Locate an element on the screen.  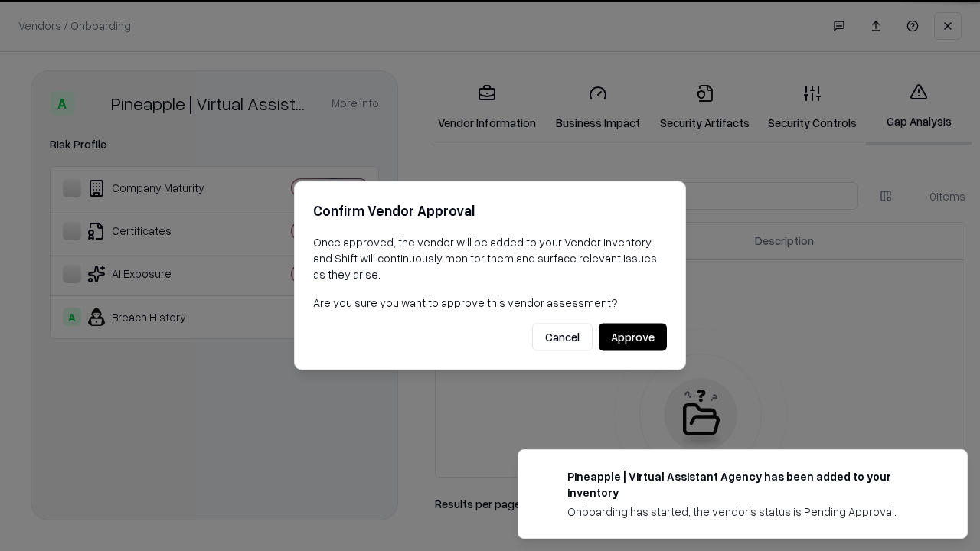
button: Cancel is located at coordinates (562, 338).